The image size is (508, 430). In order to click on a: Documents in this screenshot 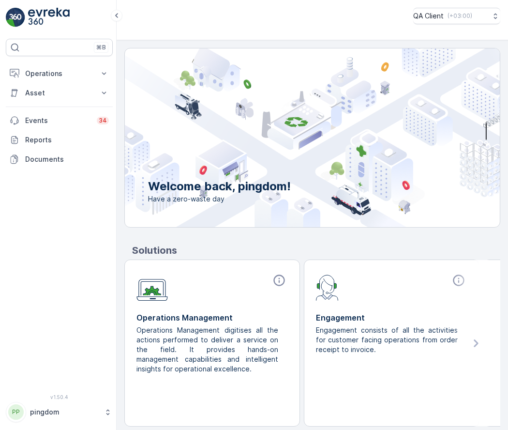, I will do `click(59, 159)`.